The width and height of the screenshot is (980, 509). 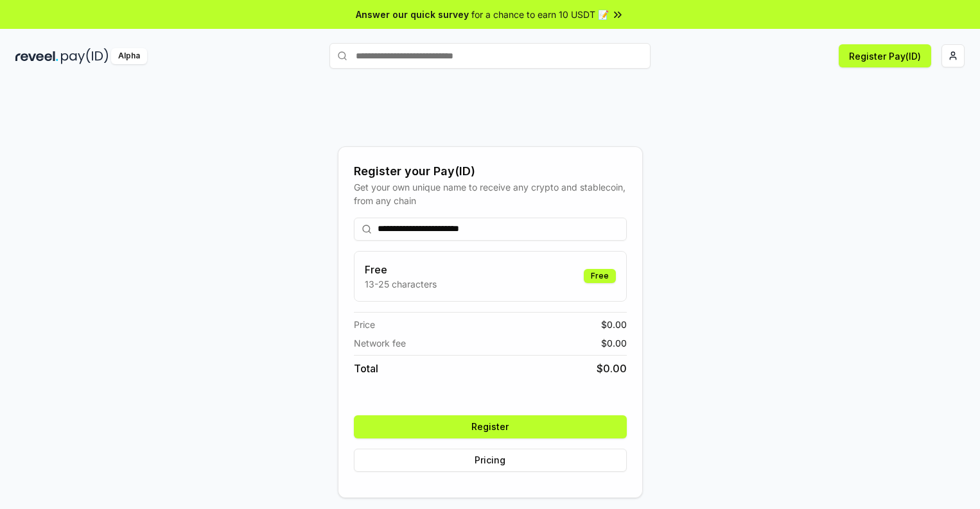 What do you see at coordinates (490, 460) in the screenshot?
I see `button: Pricing` at bounding box center [490, 460].